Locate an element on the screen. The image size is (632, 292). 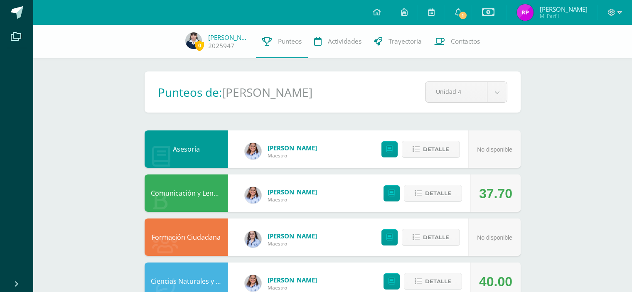
span: Mi Perfil is located at coordinates (563, 16).